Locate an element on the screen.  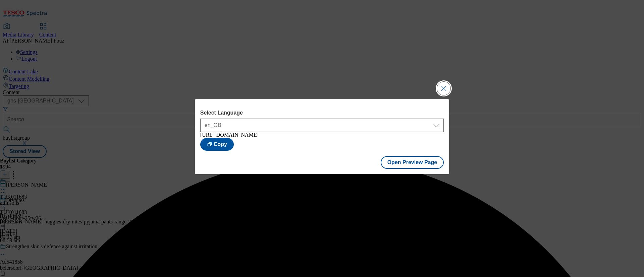
button: Close Modal is located at coordinates (444, 89).